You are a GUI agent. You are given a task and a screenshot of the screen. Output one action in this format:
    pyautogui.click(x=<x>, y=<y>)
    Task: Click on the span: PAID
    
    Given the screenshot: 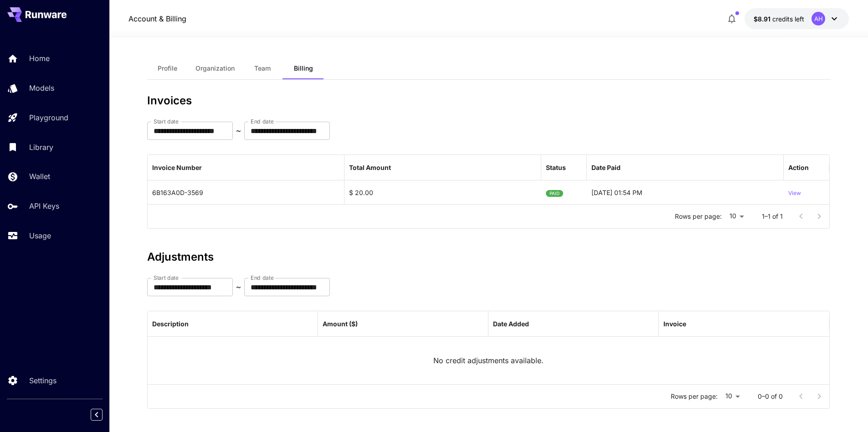 What is the action you would take?
    pyautogui.click(x=554, y=193)
    